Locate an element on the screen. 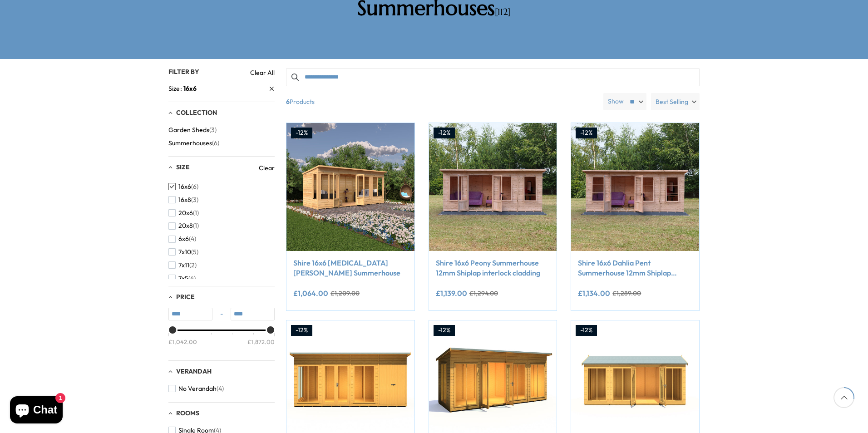  button: No Verandah is located at coordinates (196, 388).